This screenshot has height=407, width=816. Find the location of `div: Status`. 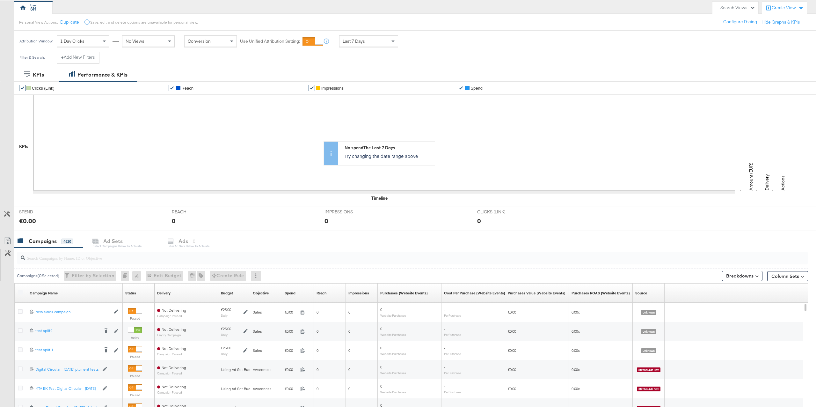

div: Status is located at coordinates (131, 293).